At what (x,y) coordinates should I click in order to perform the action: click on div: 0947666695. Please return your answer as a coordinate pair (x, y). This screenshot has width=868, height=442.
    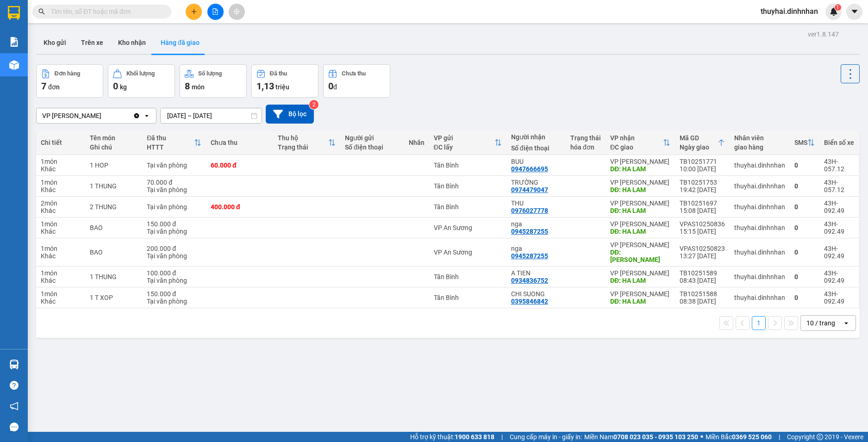
    Looking at the image, I should click on (530, 169).